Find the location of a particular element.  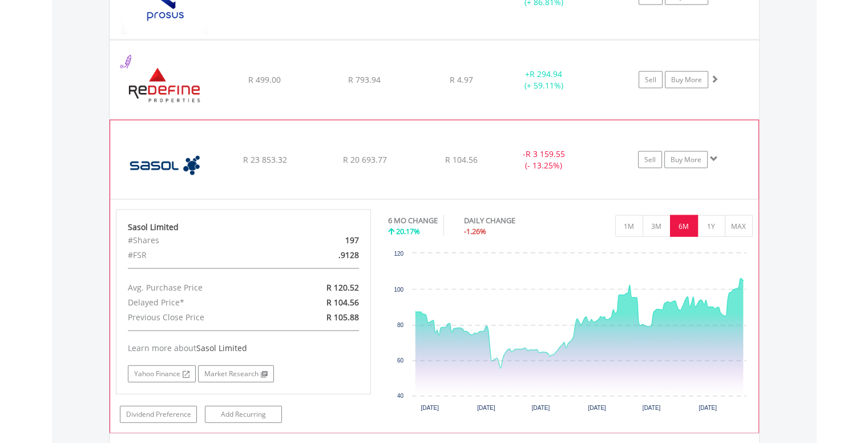

div: Delayed Price* is located at coordinates (202, 302).